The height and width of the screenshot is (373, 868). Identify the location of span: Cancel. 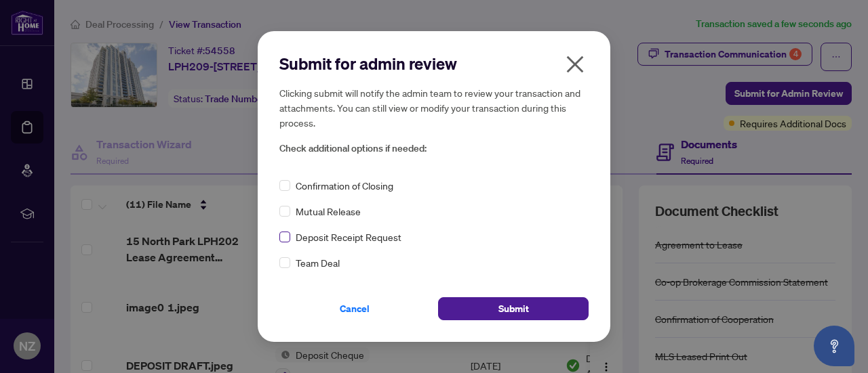
(355, 309).